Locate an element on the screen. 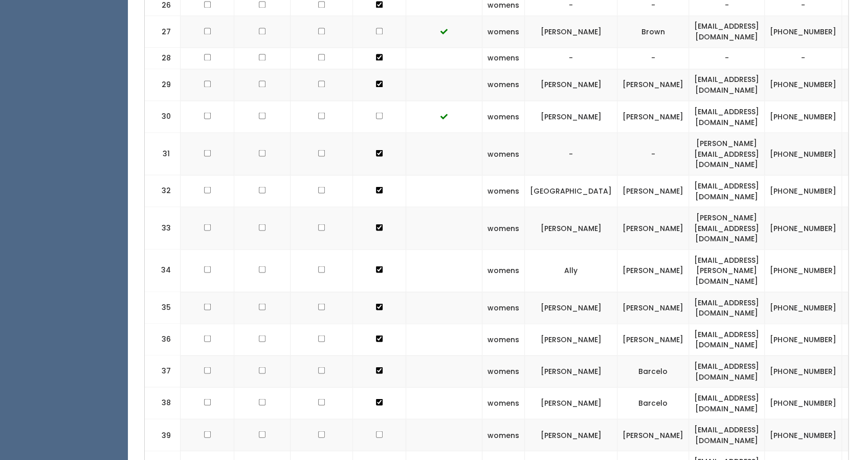 The width and height of the screenshot is (865, 460). td: 34 is located at coordinates (163, 270).